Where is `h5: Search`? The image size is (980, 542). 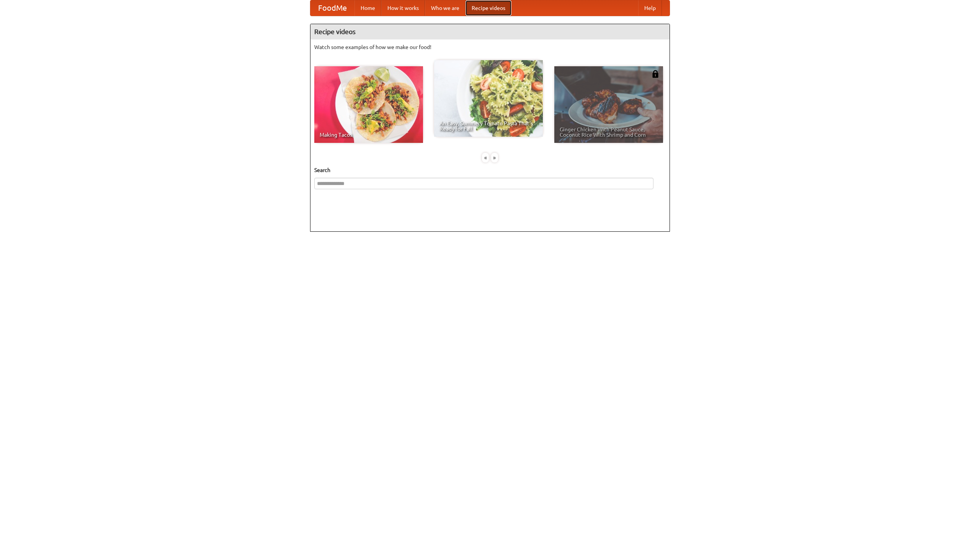
h5: Search is located at coordinates (490, 170).